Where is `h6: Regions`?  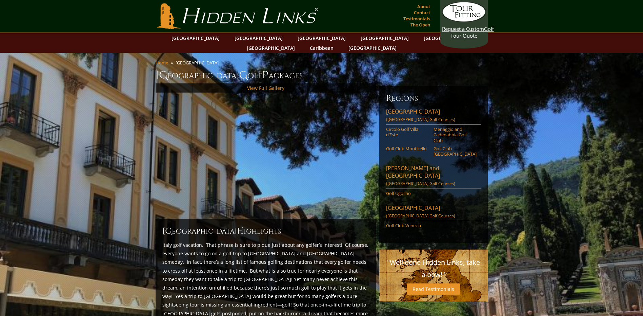 h6: Regions is located at coordinates (434, 98).